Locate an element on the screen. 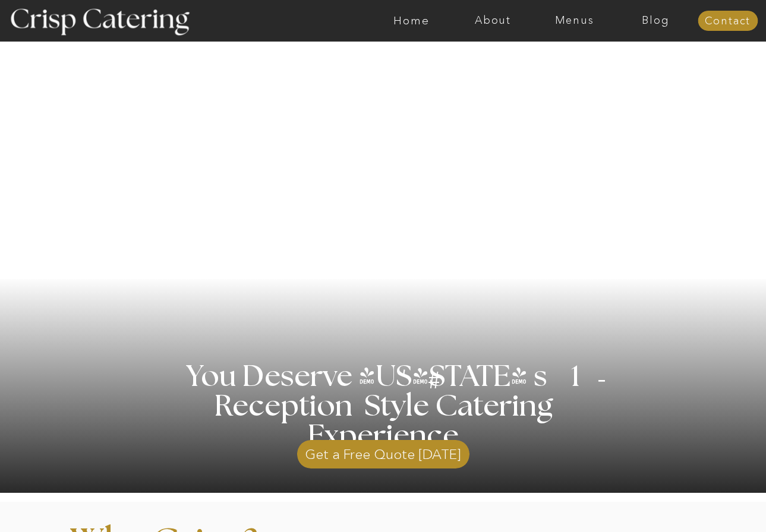 The width and height of the screenshot is (766, 532). a: Contact is located at coordinates (728, 22).